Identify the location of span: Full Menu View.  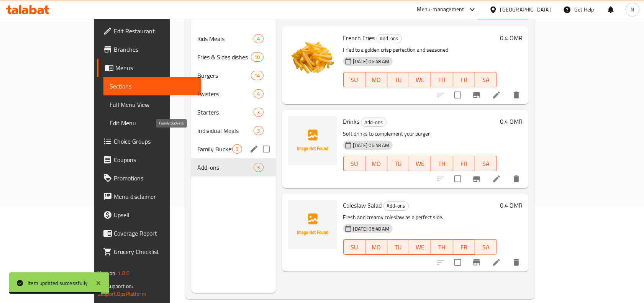
(152, 105).